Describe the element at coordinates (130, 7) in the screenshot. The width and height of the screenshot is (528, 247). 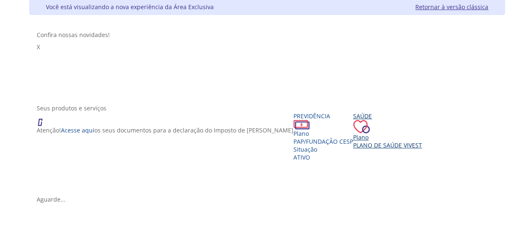
I see `div: Você está visualizando a nova experiência da Área Exclusiva` at that location.